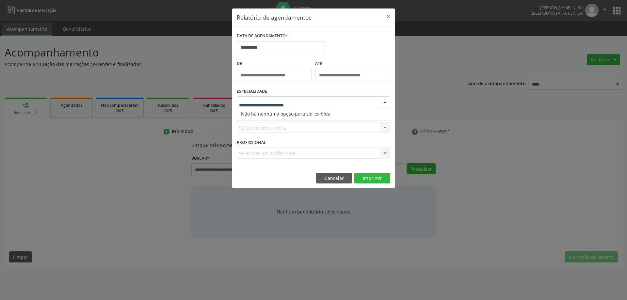  What do you see at coordinates (251, 142) in the screenshot?
I see `label: PROFISSIONAL` at bounding box center [251, 142].